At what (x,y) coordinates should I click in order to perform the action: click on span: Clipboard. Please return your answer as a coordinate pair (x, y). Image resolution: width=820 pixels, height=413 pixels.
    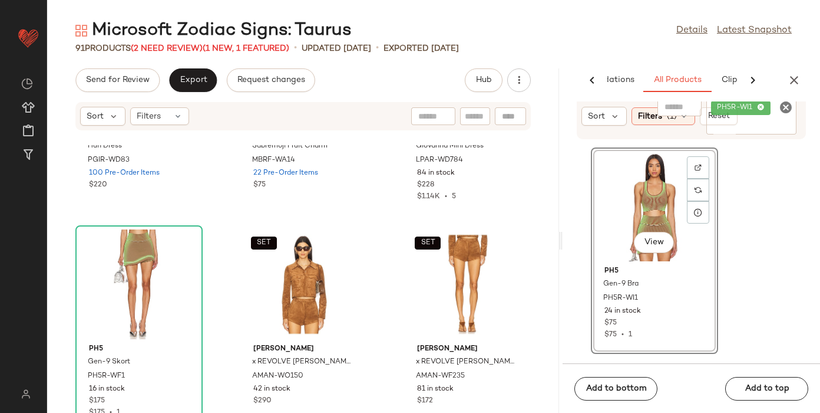
    Looking at the image, I should click on (741, 80).